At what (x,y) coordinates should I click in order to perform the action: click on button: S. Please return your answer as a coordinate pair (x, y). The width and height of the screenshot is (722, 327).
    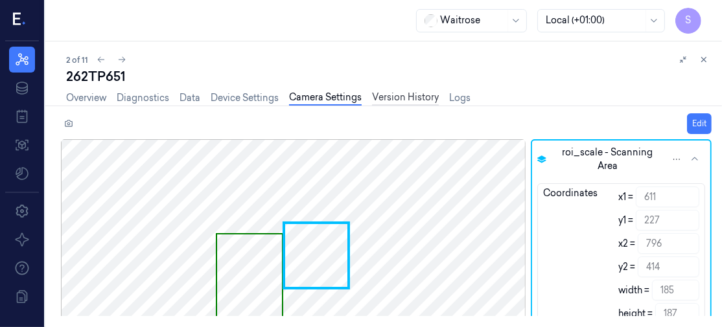
    Looking at the image, I should click on (688, 21).